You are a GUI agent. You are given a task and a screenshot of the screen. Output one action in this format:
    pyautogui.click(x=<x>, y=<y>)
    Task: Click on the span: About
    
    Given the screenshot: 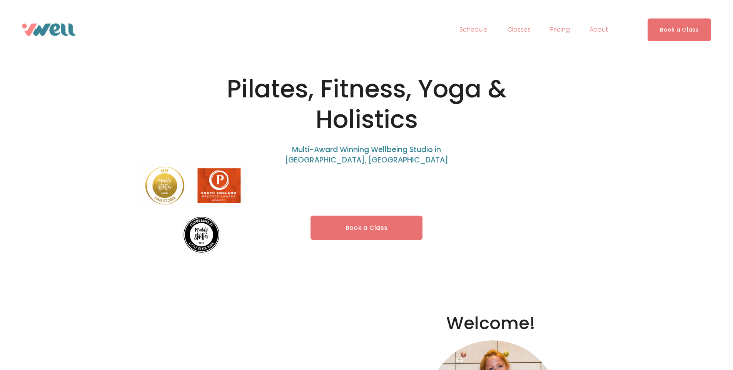 What is the action you would take?
    pyautogui.click(x=599, y=30)
    